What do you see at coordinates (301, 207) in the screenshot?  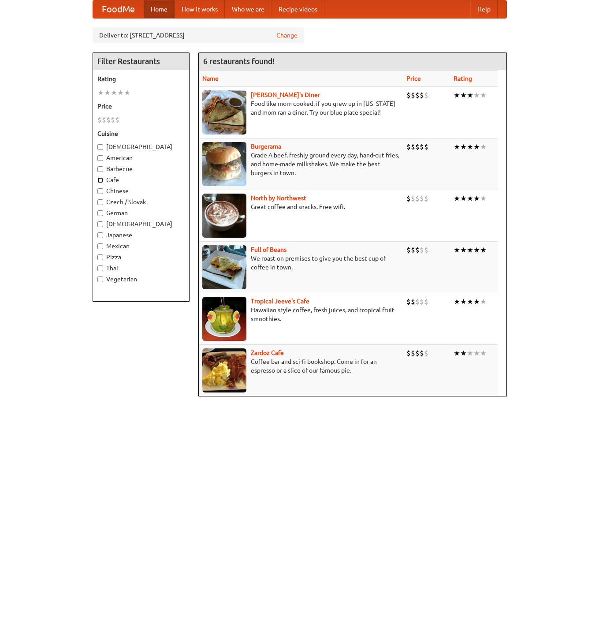 I see `p: Great coffee and snacks. Free wifi.` at bounding box center [301, 207].